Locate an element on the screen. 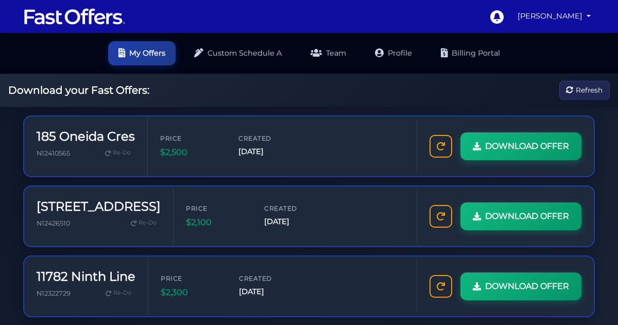 The image size is (618, 325). a: My Offers is located at coordinates (142, 53).